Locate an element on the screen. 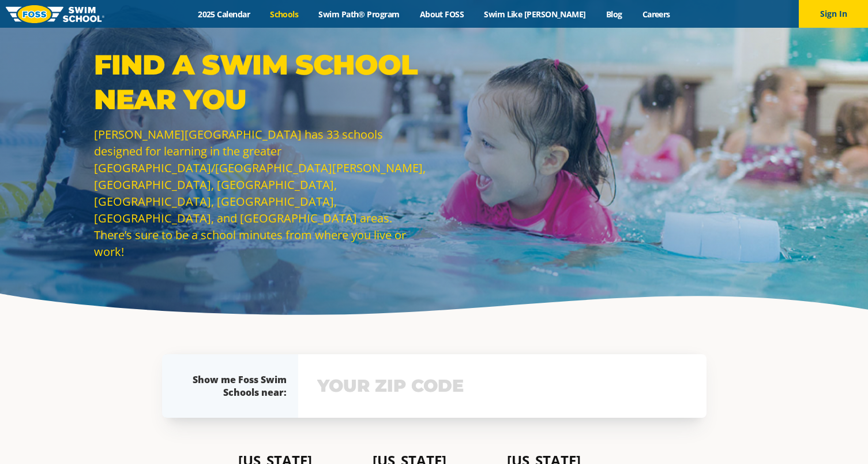  div: Show me Foss Swim Schools near: is located at coordinates (236, 386).